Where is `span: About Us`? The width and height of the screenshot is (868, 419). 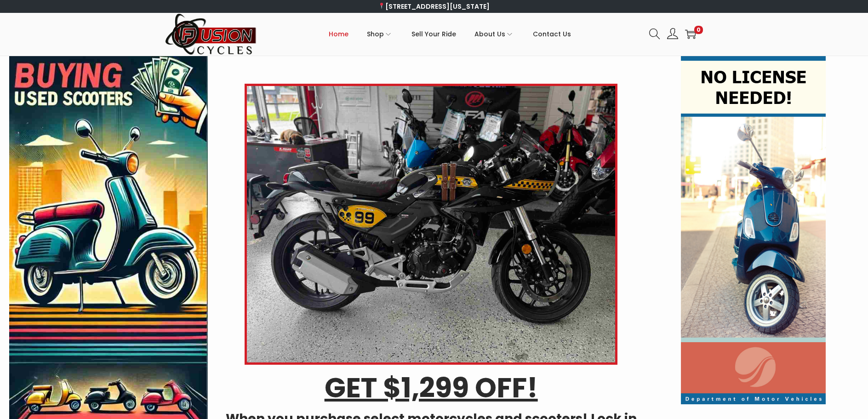
span: About Us is located at coordinates (489, 34).